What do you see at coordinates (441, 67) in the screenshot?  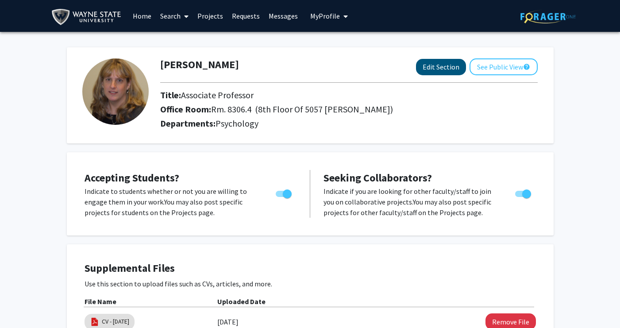 I see `button: Edit Section` at bounding box center [441, 67].